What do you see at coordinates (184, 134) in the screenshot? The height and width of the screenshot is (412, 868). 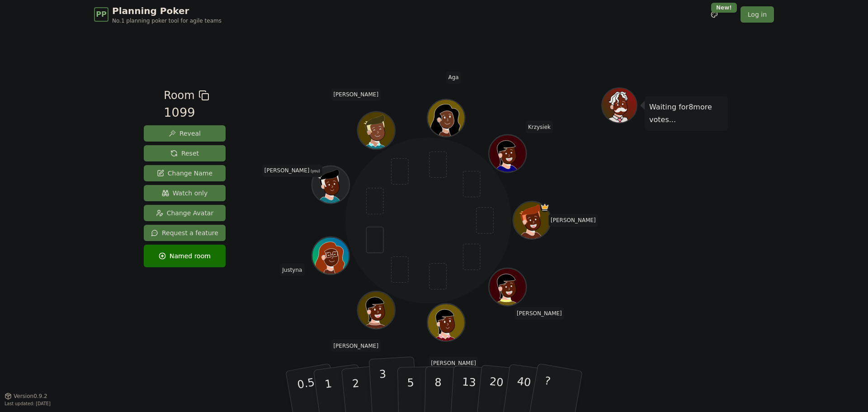 I see `button: Reveal` at bounding box center [184, 134].